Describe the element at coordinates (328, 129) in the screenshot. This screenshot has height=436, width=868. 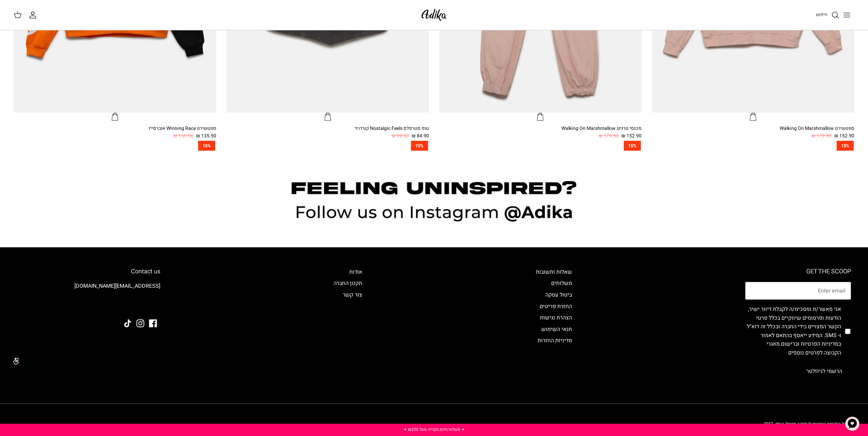
I see `div: טופ סטרפלס Nostalgic Feels קורדרוי` at that location.